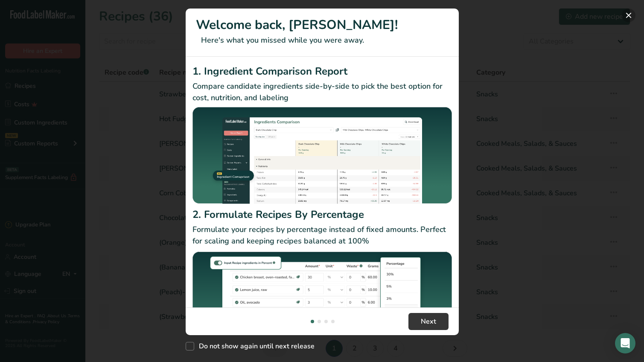  I want to click on img: Ingredient Comparison Report, so click(322, 155).